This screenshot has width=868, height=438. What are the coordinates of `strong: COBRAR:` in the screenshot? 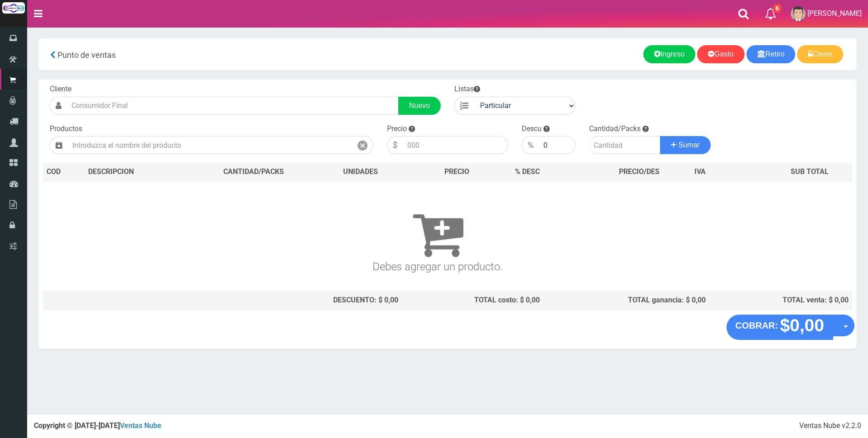 It's located at (756, 325).